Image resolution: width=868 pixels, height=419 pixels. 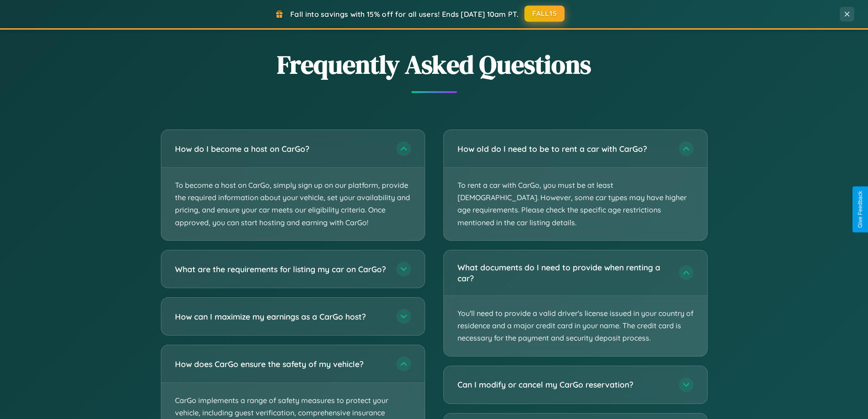 I want to click on h3: What are the requirements for listing my car on CarGo?, so click(x=281, y=268).